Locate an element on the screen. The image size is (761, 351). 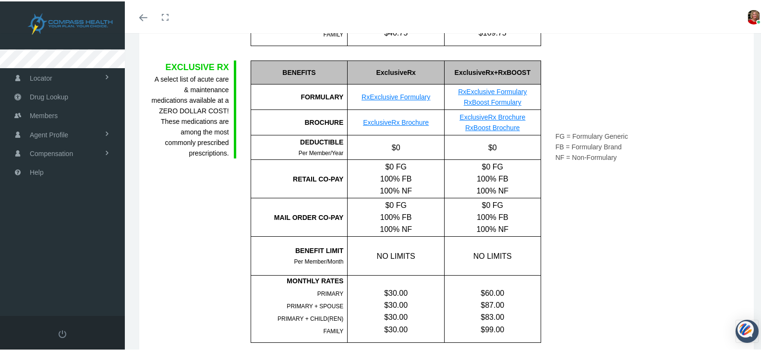
span: FB = Formulary Brand is located at coordinates (588, 145).